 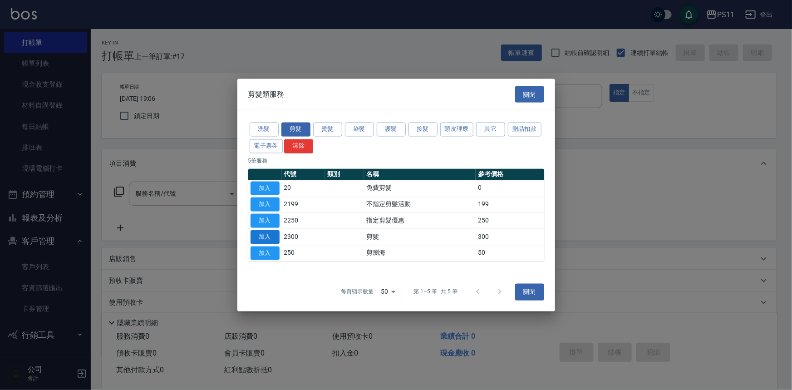 What do you see at coordinates (303, 188) in the screenshot?
I see `td: 20` at bounding box center [303, 188].